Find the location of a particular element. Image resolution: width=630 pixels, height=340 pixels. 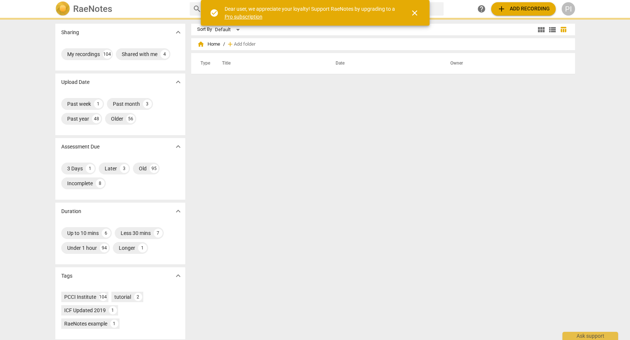

button: Tile view is located at coordinates (542, 30).